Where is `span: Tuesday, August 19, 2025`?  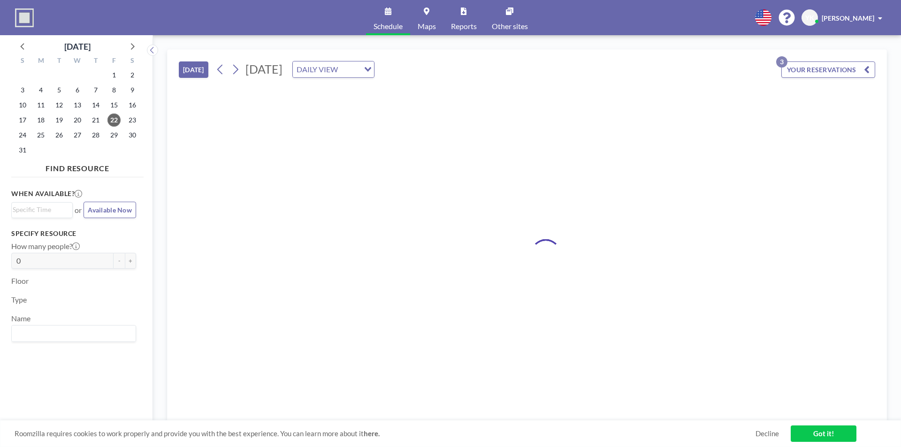
span: Tuesday, August 19, 2025 is located at coordinates (59, 120).